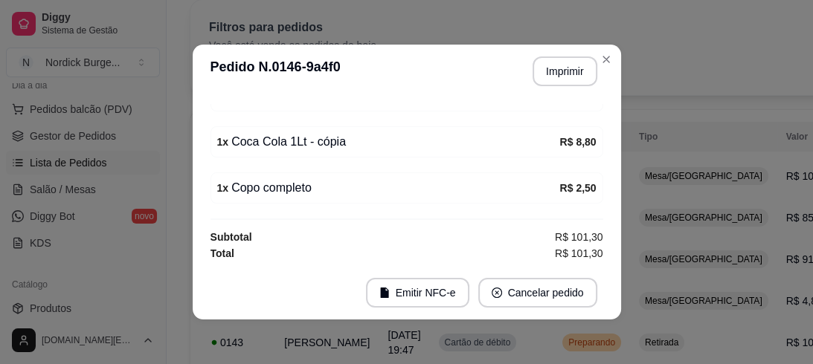 The width and height of the screenshot is (813, 364). I want to click on strong: Total, so click(222, 254).